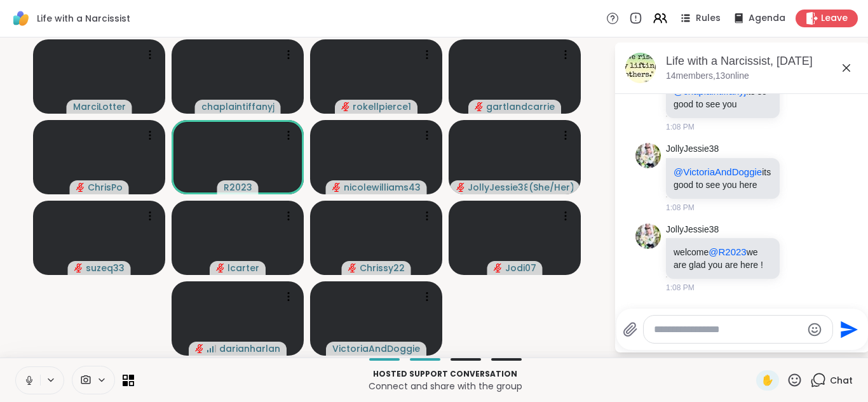  What do you see at coordinates (99, 106) in the screenshot?
I see `span: MarciLotter` at bounding box center [99, 106].